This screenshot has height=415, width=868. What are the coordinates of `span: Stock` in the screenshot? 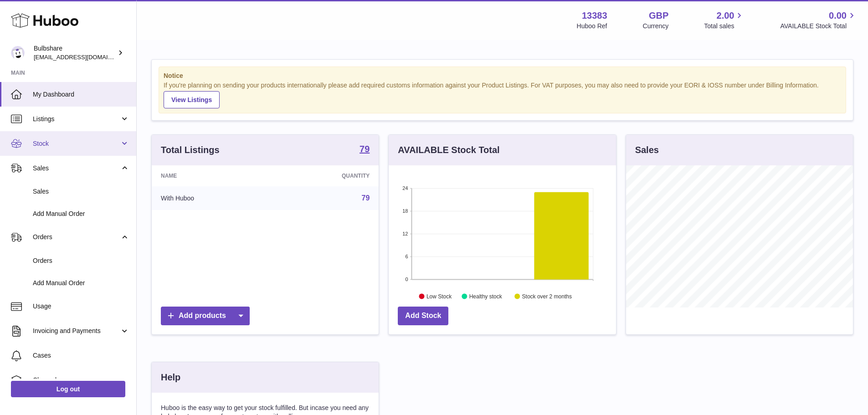 It's located at (76, 144).